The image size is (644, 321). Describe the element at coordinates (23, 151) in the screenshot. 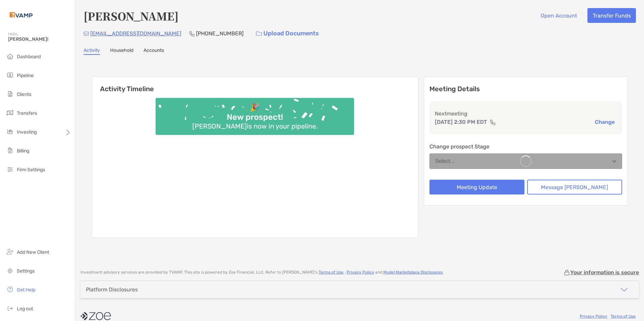

I see `span: Billing` at that location.